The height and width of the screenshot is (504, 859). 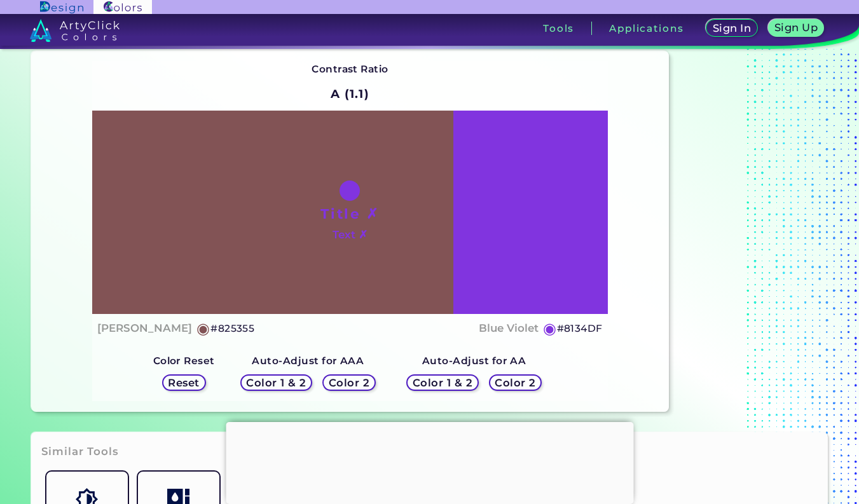 I want to click on strong: Color Reset, so click(x=184, y=360).